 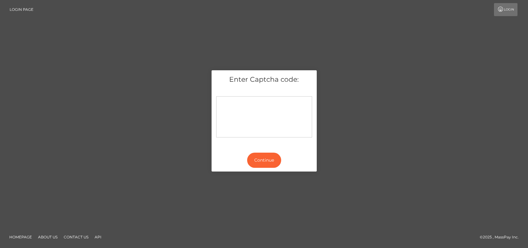 What do you see at coordinates (21, 10) in the screenshot?
I see `a: Login Page` at bounding box center [21, 10].